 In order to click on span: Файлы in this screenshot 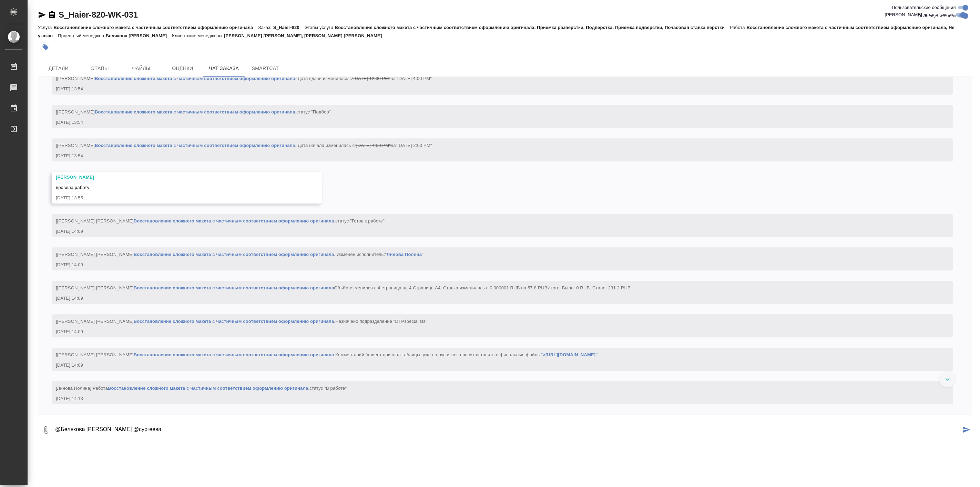, I will do `click(141, 68)`.